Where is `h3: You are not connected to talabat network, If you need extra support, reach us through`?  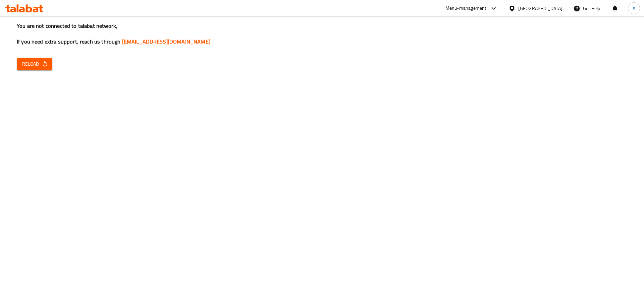
h3: You are not connected to talabat network, If you need extra support, reach us through is located at coordinates (322, 34).